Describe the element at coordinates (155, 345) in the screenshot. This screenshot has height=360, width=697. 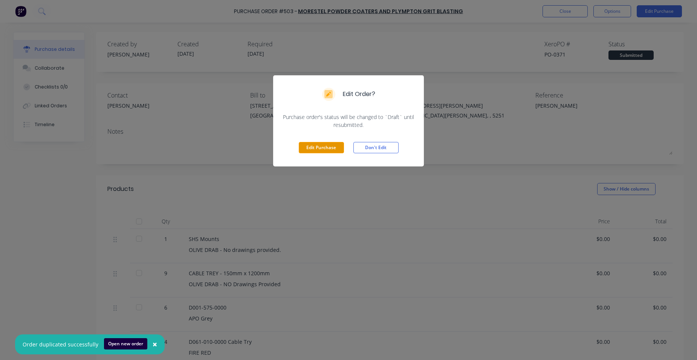
I see `button: Close` at that location.